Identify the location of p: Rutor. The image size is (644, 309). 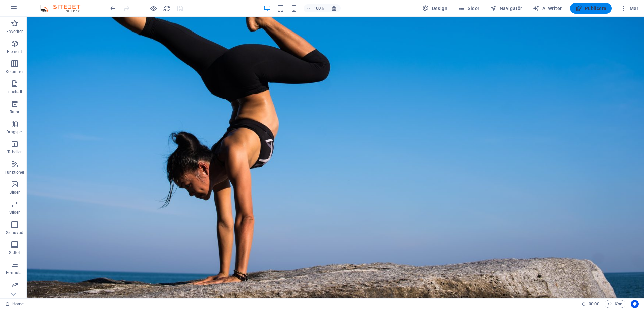
(14, 112).